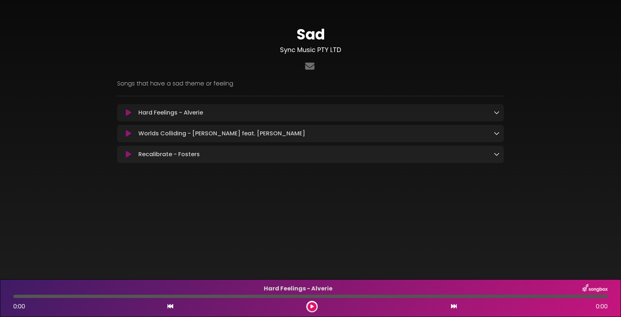 This screenshot has width=621, height=317. I want to click on p: Songs that have a sad theme or feeling, so click(311, 84).